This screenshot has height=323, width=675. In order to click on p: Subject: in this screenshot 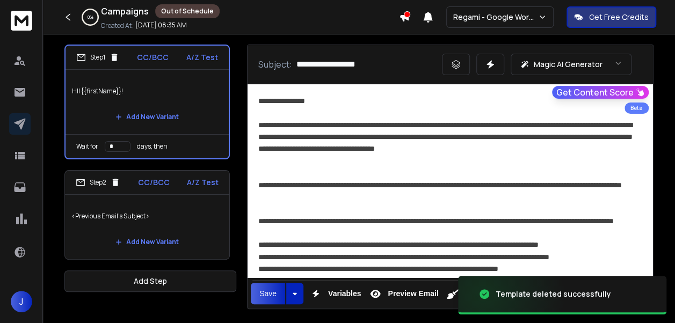, I will do `click(275, 64)`.